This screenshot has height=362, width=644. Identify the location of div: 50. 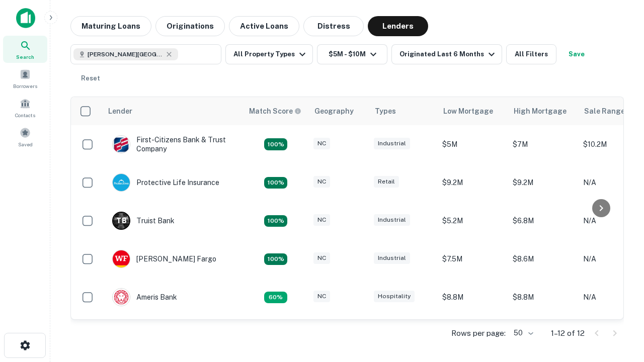
(522, 333).